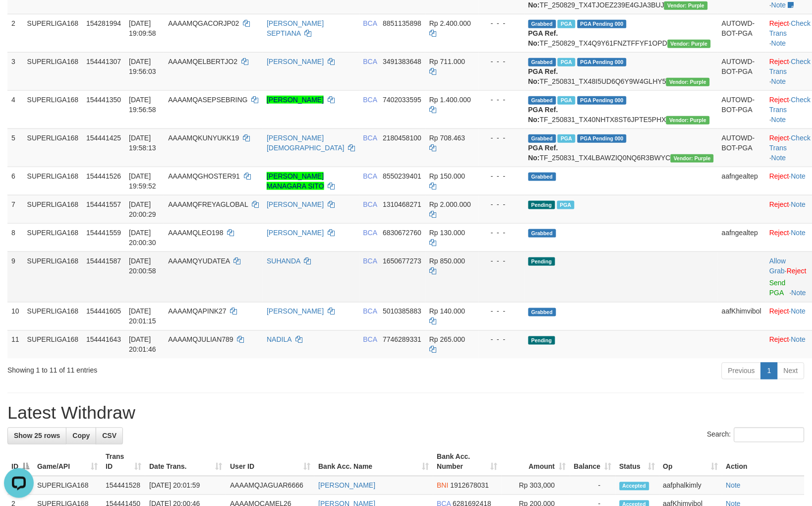 The image size is (812, 506). What do you see at coordinates (402, 233) in the screenshot?
I see `span: Copy 6830672760 to clipboard` at bounding box center [402, 233].